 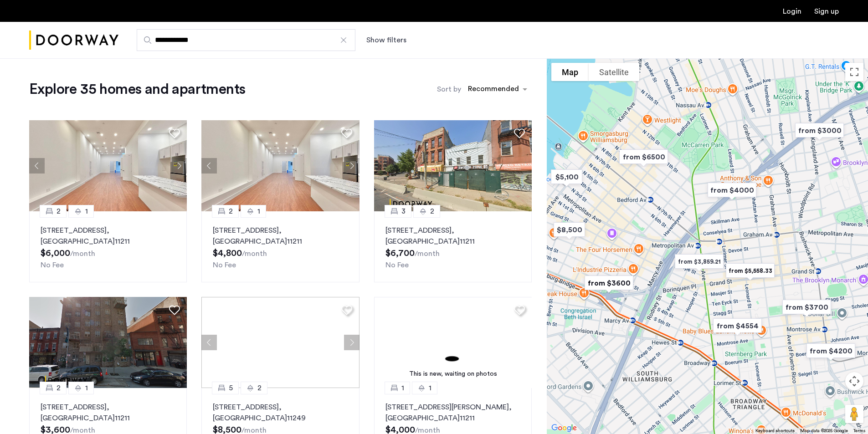 I want to click on button: Show or hide filters, so click(x=386, y=40).